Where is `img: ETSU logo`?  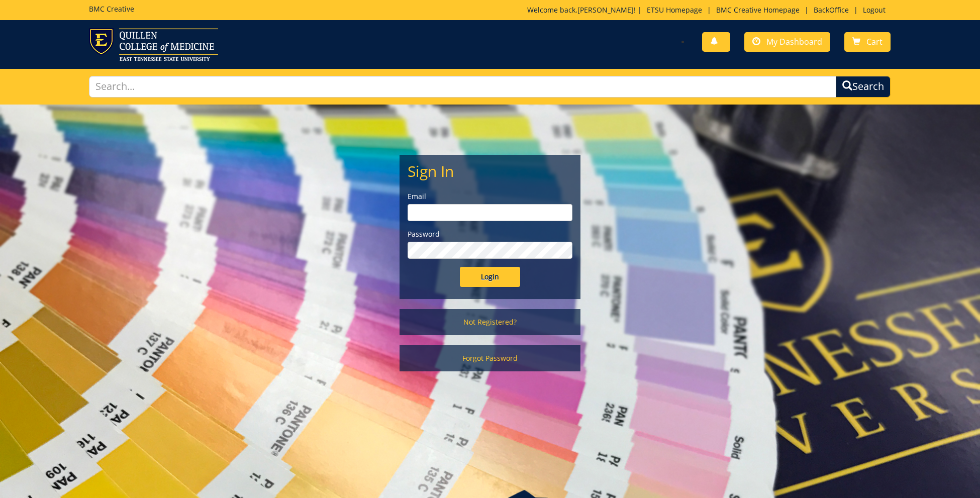 img: ETSU logo is located at coordinates (153, 44).